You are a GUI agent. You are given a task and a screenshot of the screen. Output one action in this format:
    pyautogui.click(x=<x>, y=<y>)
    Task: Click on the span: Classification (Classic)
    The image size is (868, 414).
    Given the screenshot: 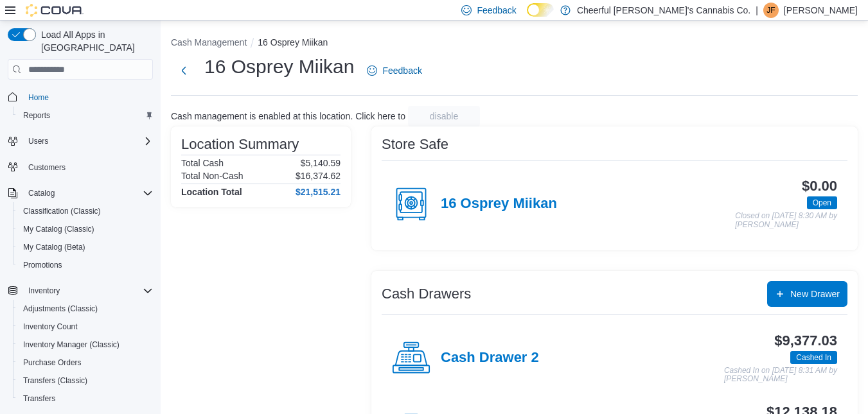 What is the action you would take?
    pyautogui.click(x=62, y=212)
    